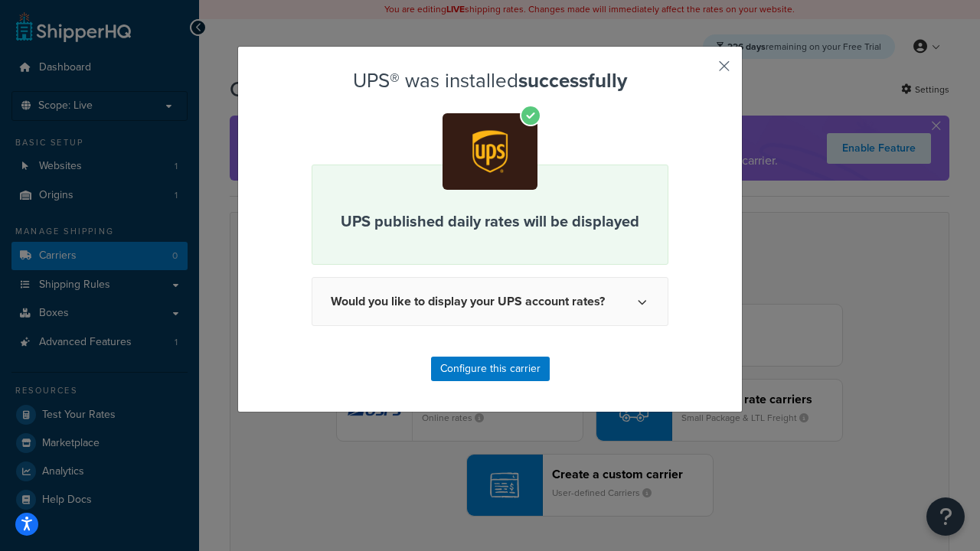 The height and width of the screenshot is (551, 980). I want to click on img: app-ups.png, so click(490, 151).